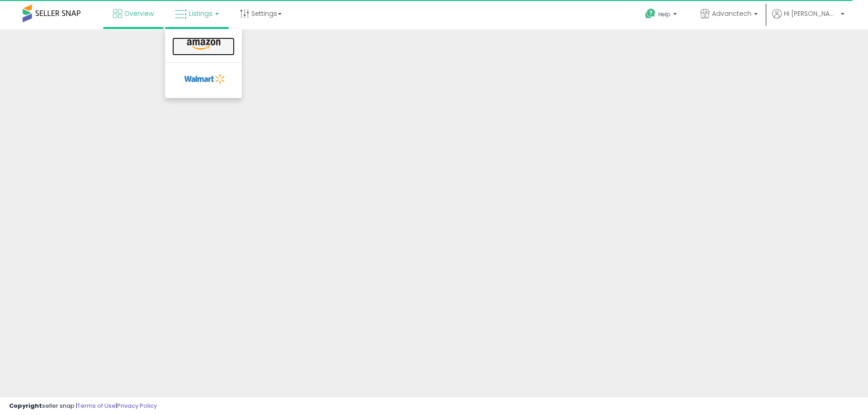 Image resolution: width=868 pixels, height=415 pixels. Describe the element at coordinates (662, 15) in the screenshot. I see `a: Help` at that location.